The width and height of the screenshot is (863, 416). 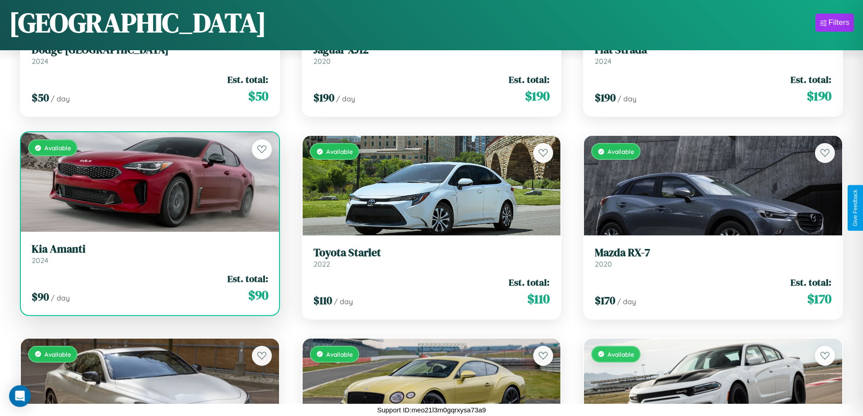 I want to click on div: Give Feedback, so click(x=855, y=208).